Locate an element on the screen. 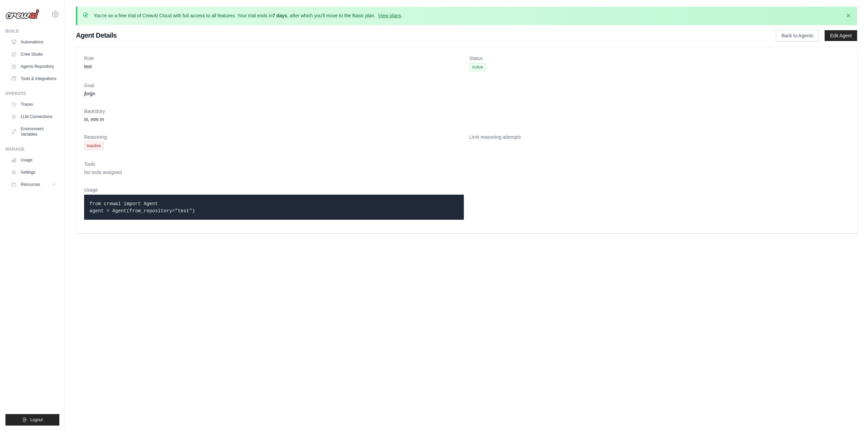 The width and height of the screenshot is (868, 431). button: Resources is located at coordinates (34, 185).